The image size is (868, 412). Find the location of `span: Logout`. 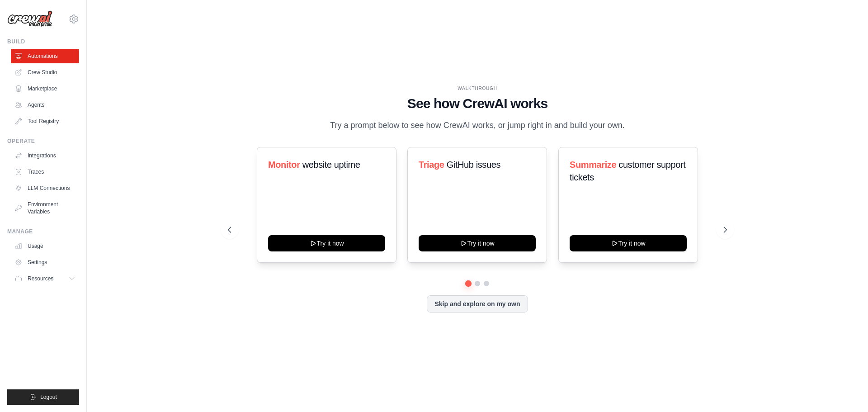

span: Logout is located at coordinates (48, 398).